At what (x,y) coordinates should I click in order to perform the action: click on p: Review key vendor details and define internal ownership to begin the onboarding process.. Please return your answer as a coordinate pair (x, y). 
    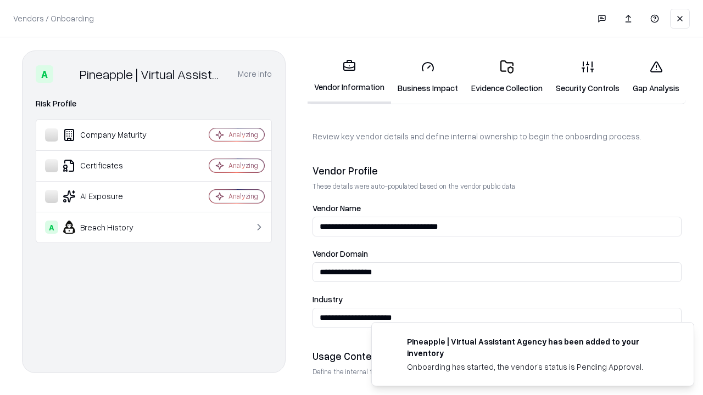
    Looking at the image, I should click on (497, 136).